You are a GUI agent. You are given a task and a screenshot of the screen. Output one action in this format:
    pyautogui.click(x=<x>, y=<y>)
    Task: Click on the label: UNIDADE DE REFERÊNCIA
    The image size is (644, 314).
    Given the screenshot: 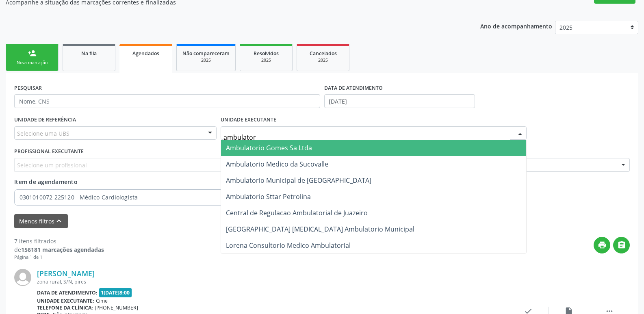 What is the action you would take?
    pyautogui.click(x=45, y=120)
    